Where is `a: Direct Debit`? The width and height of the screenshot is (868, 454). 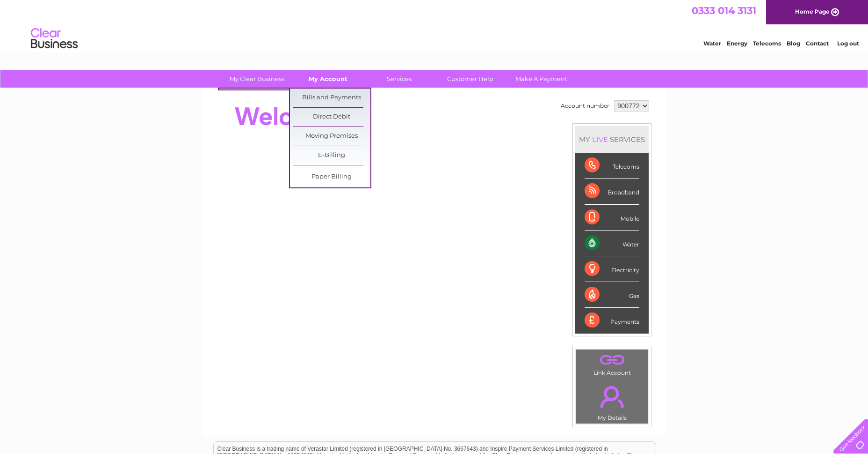 a: Direct Debit is located at coordinates (332, 117).